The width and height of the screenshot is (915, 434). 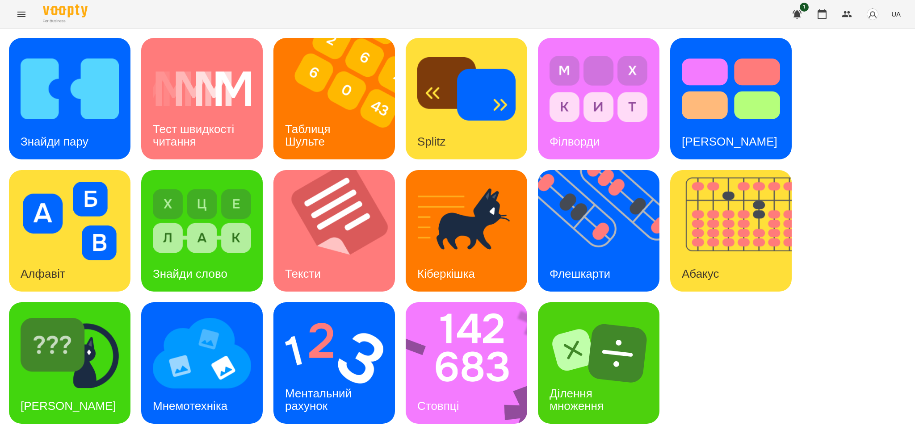 What do you see at coordinates (731, 89) in the screenshot?
I see `img: Тест Струпа` at bounding box center [731, 89].